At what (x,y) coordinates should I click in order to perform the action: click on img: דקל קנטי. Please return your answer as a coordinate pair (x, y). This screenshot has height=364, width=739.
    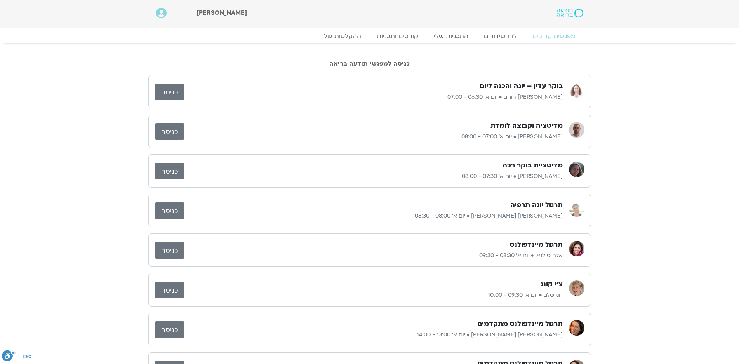
    Looking at the image, I should click on (577, 130).